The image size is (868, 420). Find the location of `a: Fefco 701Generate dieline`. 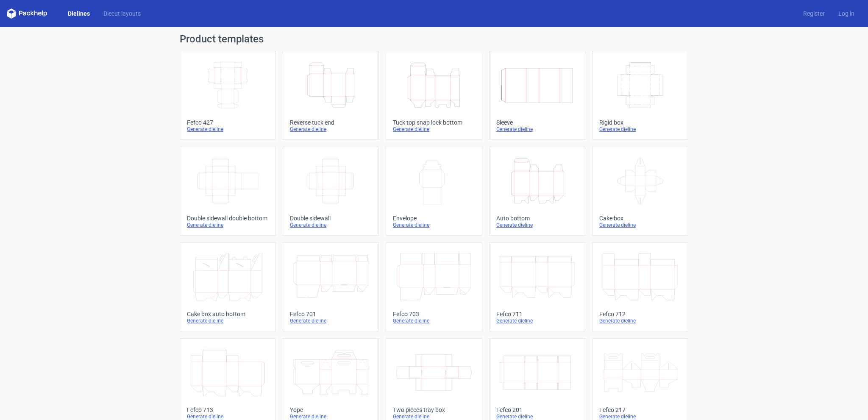

a: Fefco 701Generate dieline is located at coordinates (331, 287).